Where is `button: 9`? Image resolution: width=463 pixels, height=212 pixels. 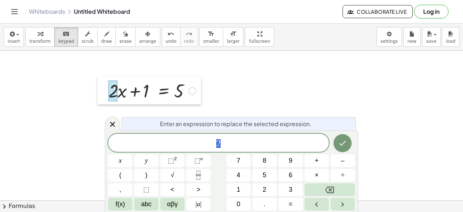
button: 9 is located at coordinates (290, 160).